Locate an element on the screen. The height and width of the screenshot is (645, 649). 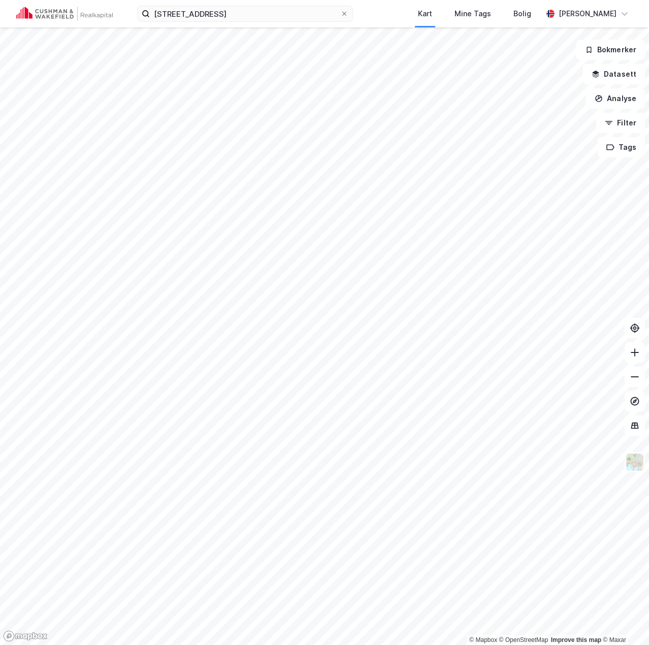
div: Bolig is located at coordinates (522, 14).